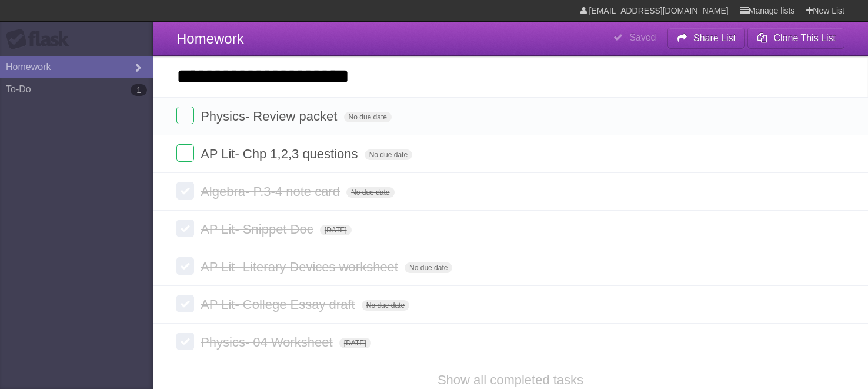 Image resolution: width=868 pixels, height=389 pixels. I want to click on b: Clone This List, so click(804, 37).